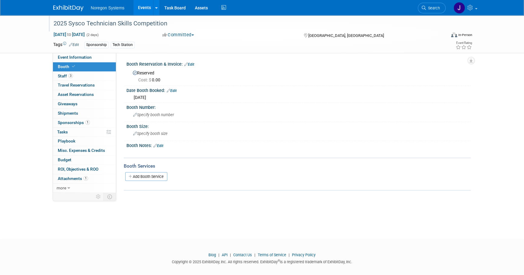  Describe the element at coordinates (66, 45) in the screenshot. I see `td: Tags` at that location.